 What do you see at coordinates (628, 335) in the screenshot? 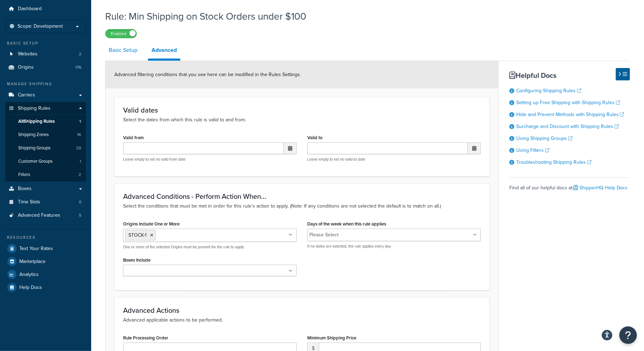
I see `button: Open Resource Center` at bounding box center [628, 335].